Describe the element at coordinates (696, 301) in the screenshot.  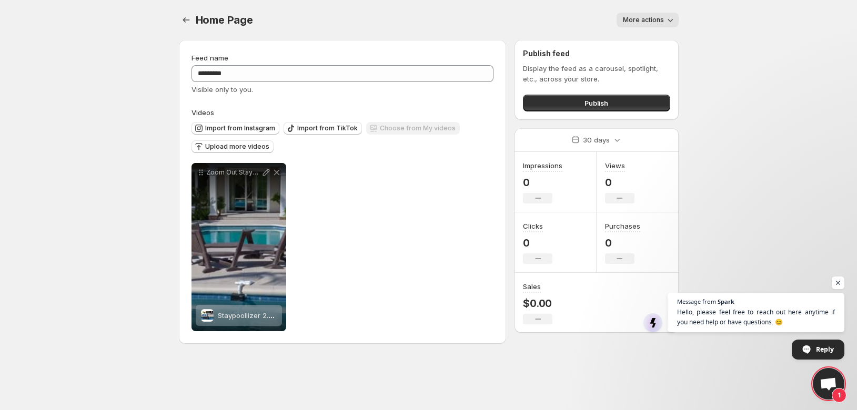
I see `span: Message from` at that location.